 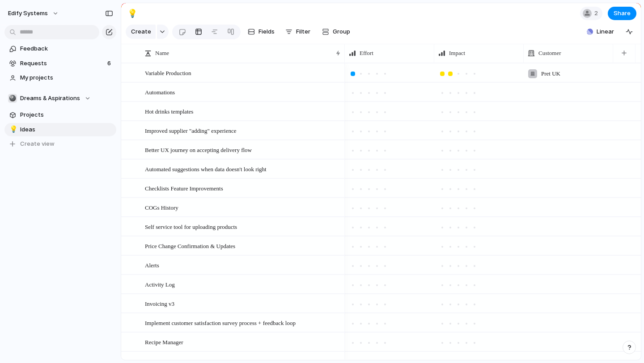 What do you see at coordinates (60, 63) in the screenshot?
I see `a: Requests6` at bounding box center [60, 63].